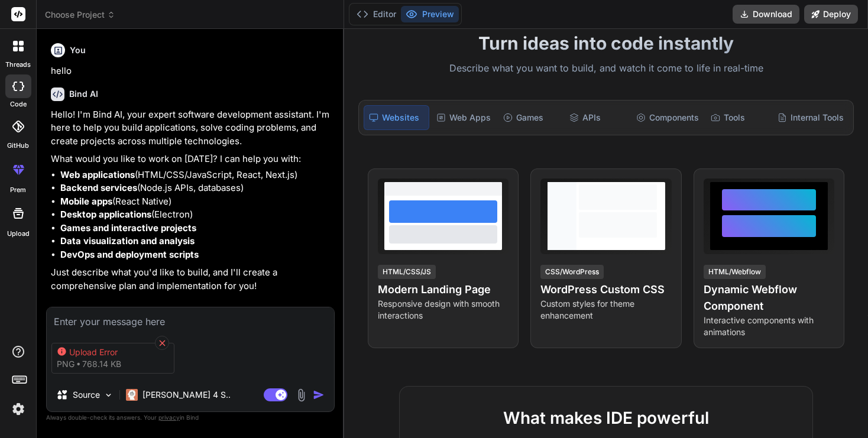 The height and width of the screenshot is (438, 868). What do you see at coordinates (191, 128) in the screenshot?
I see `p: Hello! I'm Bind AI, your expert software development assistant. I'm here to help you build applic...` at bounding box center [191, 128].